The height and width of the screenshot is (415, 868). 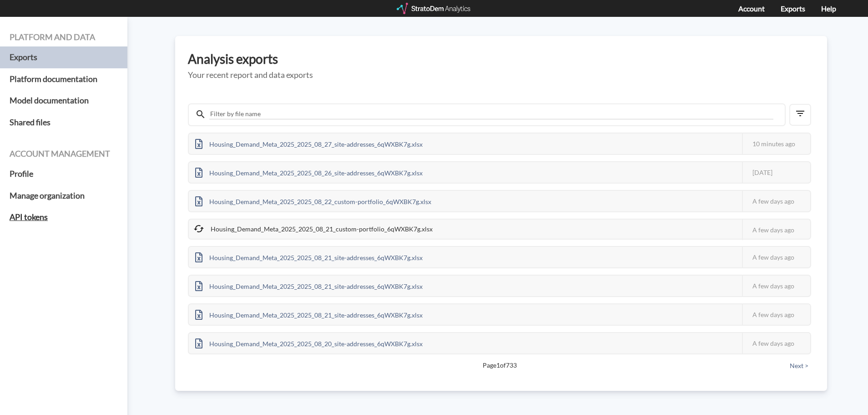 What do you see at coordinates (64, 154) in the screenshot?
I see `h4: Account management` at bounding box center [64, 154].